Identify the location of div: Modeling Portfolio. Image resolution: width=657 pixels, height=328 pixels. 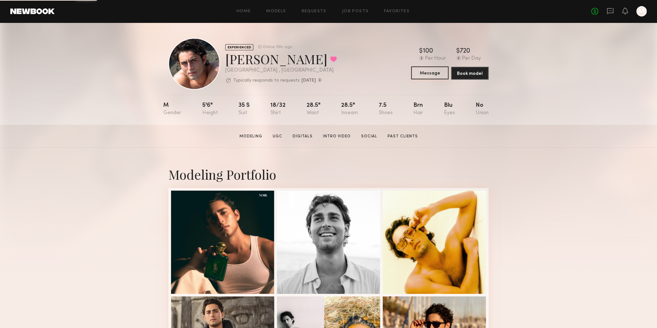
(328, 174).